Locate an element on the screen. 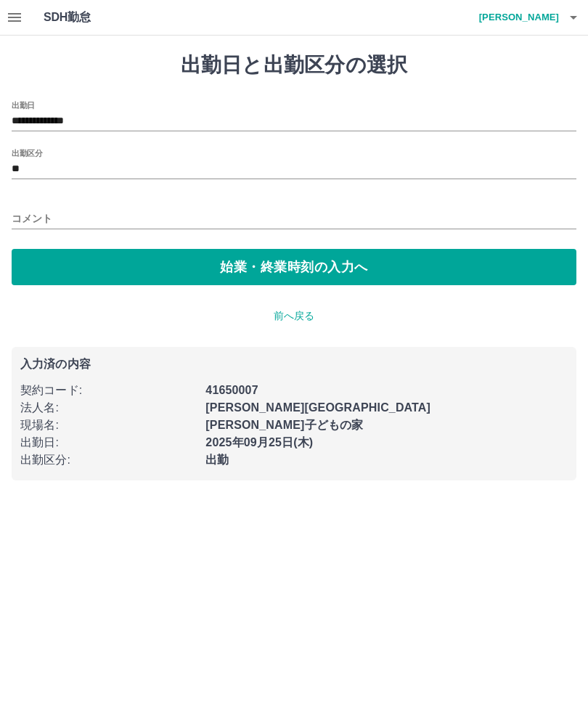 This screenshot has height=709, width=588. b: 出勤 is located at coordinates (217, 460).